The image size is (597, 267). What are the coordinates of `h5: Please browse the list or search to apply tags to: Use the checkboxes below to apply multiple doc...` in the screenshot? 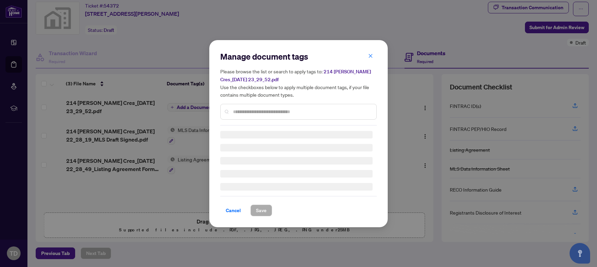 It's located at (298, 83).